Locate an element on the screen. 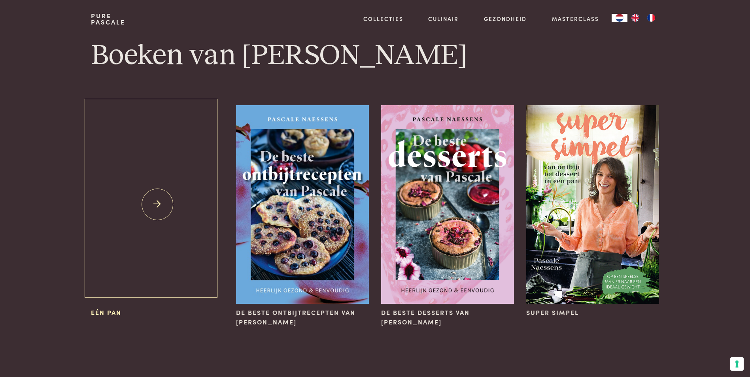  a: Super Simpel Super Simpel is located at coordinates (592, 211).